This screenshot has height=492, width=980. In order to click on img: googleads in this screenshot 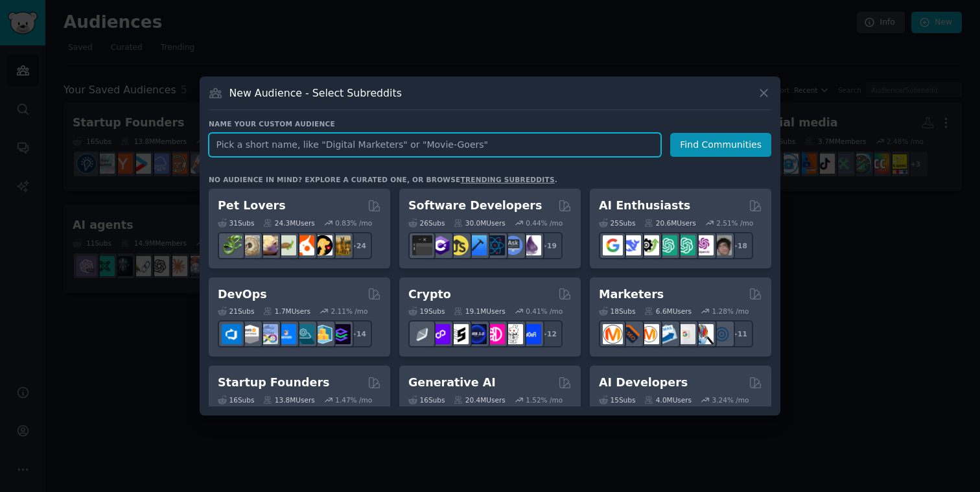, I will do `click(685, 334)`.